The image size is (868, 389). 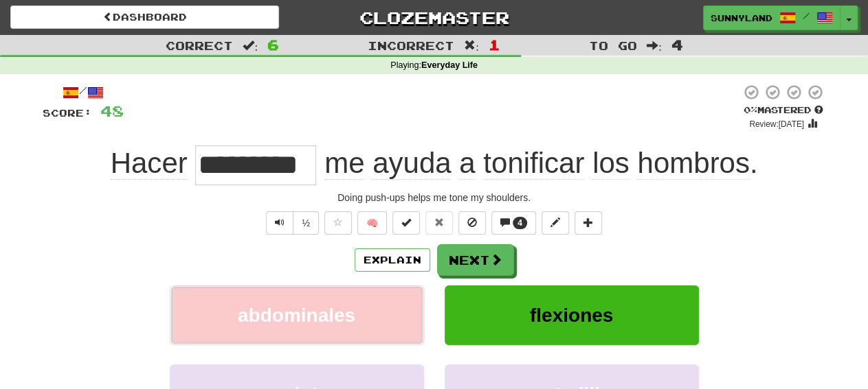 What do you see at coordinates (144, 18) in the screenshot?
I see `a: Dashboard` at bounding box center [144, 18].